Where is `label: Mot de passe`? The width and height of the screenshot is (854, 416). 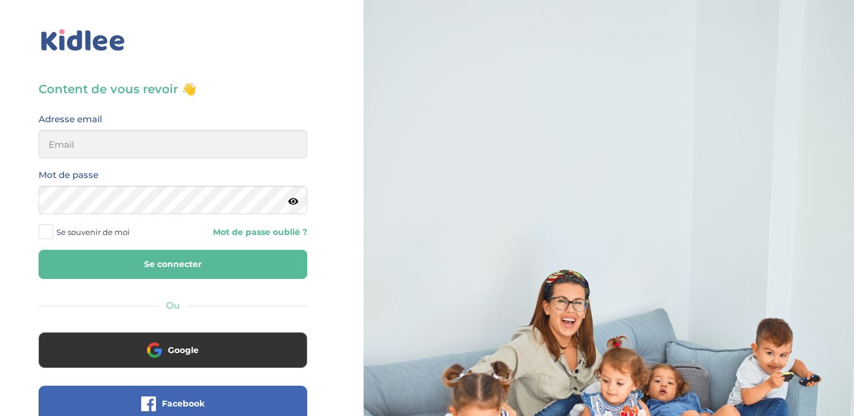
label: Mot de passe is located at coordinates (68, 175).